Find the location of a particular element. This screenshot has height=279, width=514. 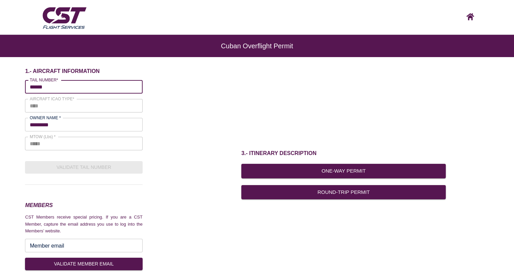

label: TAIL NUMBER* is located at coordinates (44, 80).